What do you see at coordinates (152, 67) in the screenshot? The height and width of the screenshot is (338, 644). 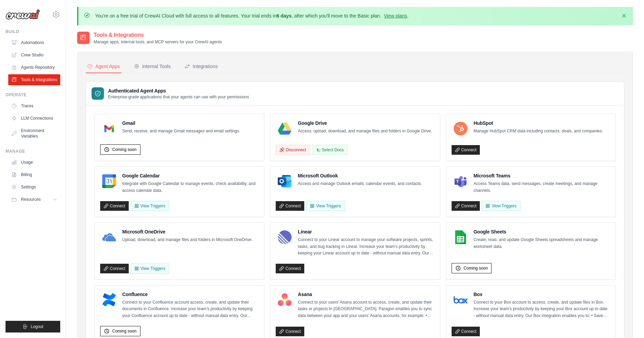 I see `button: Internal Tools` at bounding box center [152, 67].